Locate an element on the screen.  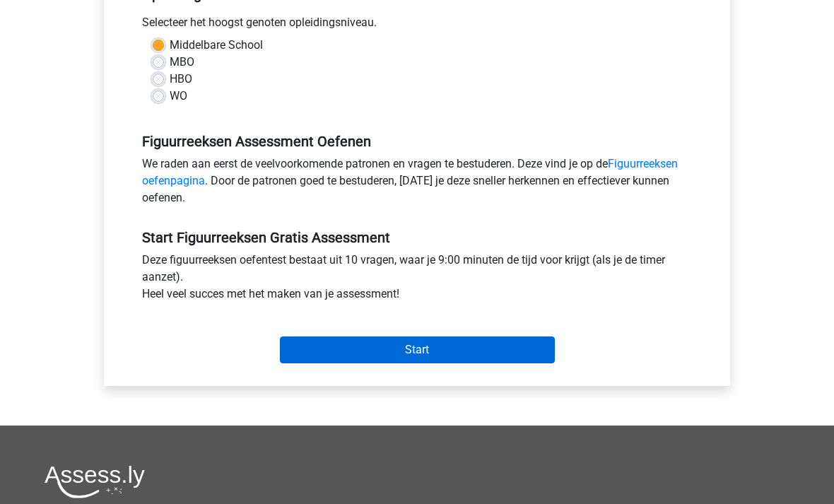
input: Start is located at coordinates (417, 351).